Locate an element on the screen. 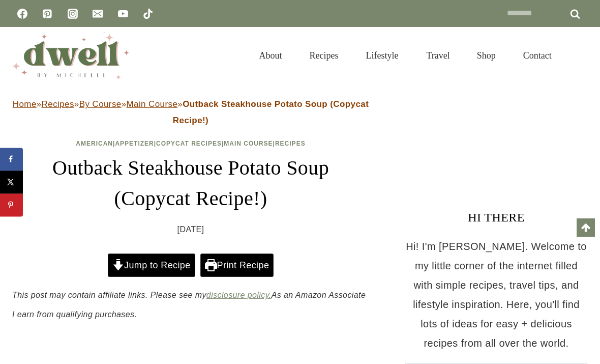 The height and width of the screenshot is (364, 600). a: YouTube is located at coordinates (123, 14).